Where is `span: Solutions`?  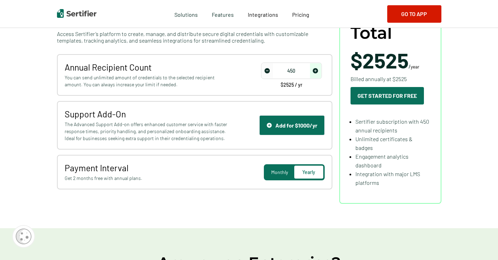
span: Solutions is located at coordinates (186, 14).